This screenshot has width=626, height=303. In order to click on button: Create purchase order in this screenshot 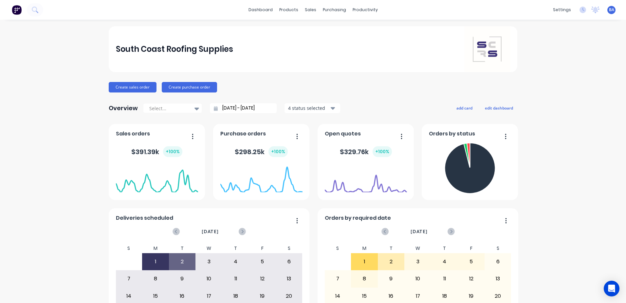, I will do `click(189, 87)`.